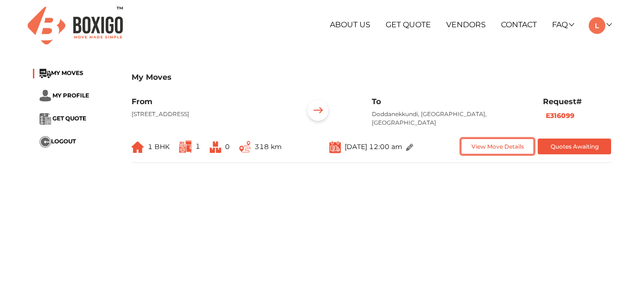 The height and width of the screenshot is (290, 644). I want to click on span: 1 BHK, so click(159, 146).